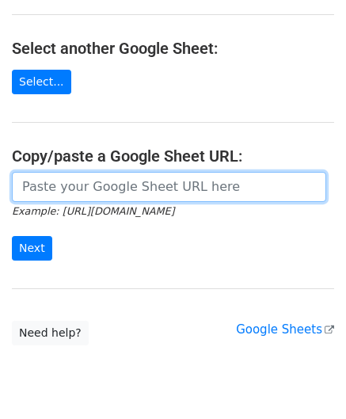 The height and width of the screenshot is (419, 346). Describe the element at coordinates (41, 82) in the screenshot. I see `a: Select...` at that location.